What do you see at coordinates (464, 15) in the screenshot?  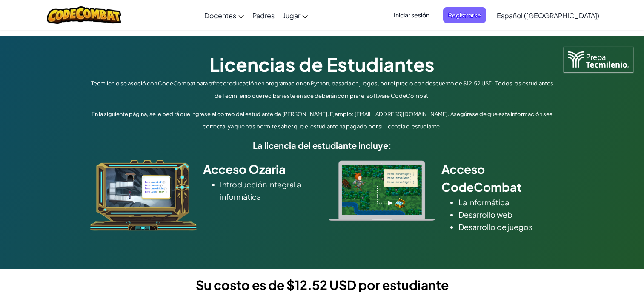 I see `button: Registrarse` at bounding box center [464, 15].